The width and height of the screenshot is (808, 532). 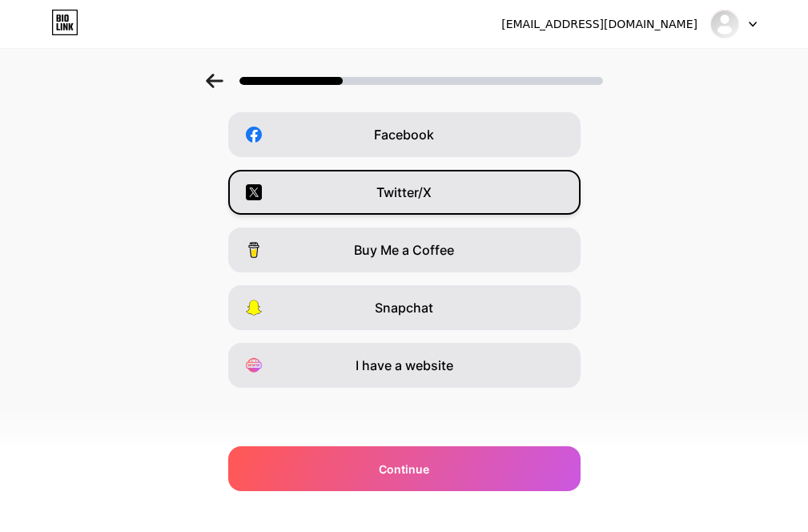 I want to click on img: Christian Joe, so click(x=725, y=24).